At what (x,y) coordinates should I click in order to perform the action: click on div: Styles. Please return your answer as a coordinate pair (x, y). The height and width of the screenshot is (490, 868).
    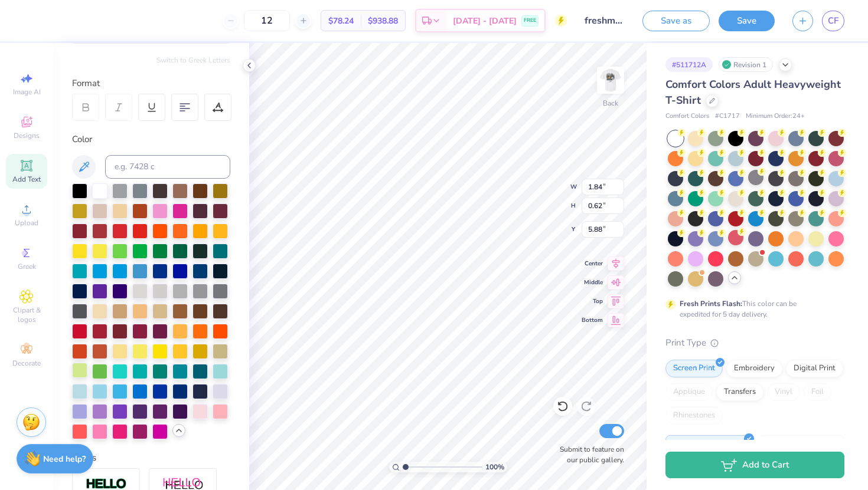
    Looking at the image, I should click on (151, 458).